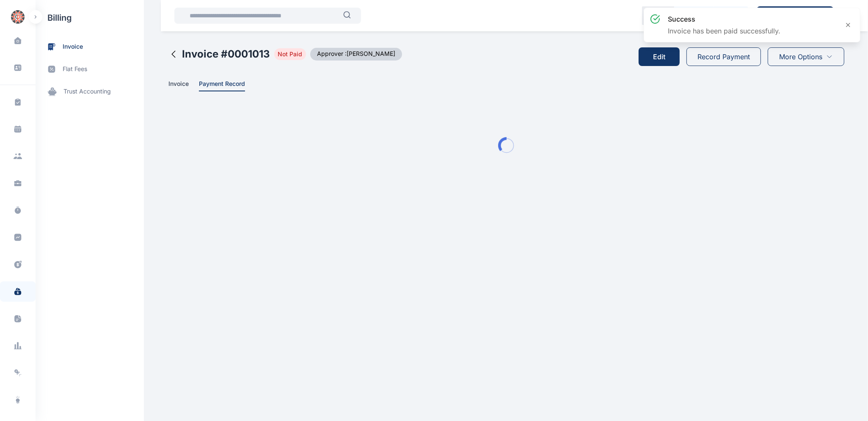 Image resolution: width=868 pixels, height=421 pixels. What do you see at coordinates (226, 54) in the screenshot?
I see `h2: Invoice # 0001013` at bounding box center [226, 54].